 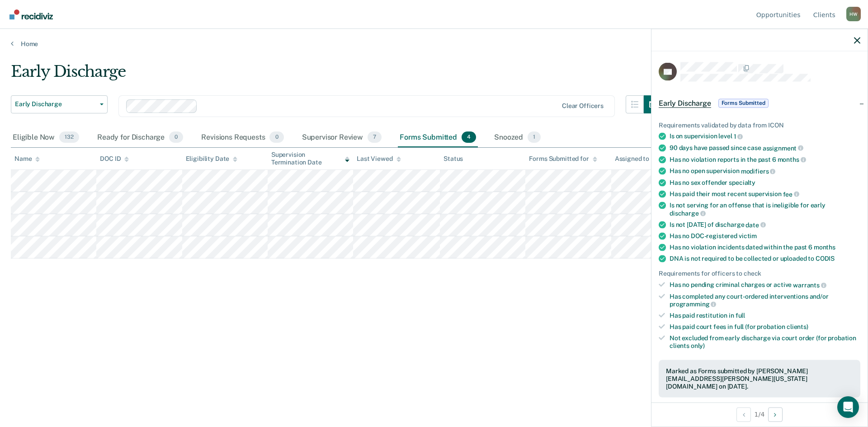 What do you see at coordinates (27, 159) in the screenshot?
I see `div: Name` at bounding box center [27, 159].